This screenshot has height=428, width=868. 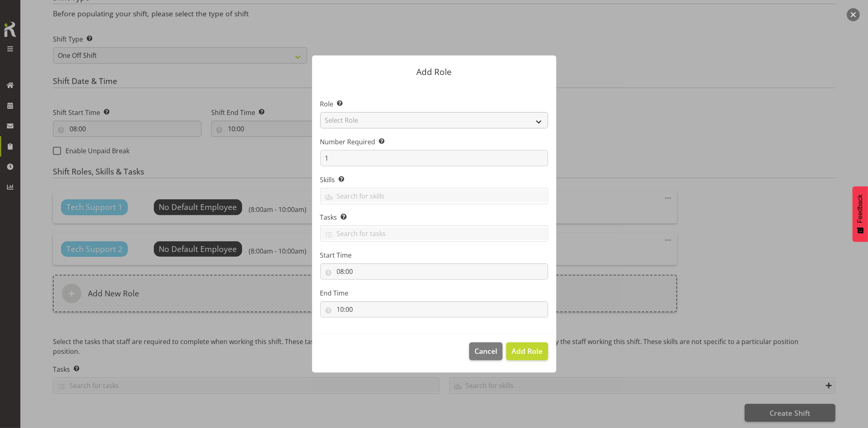 I want to click on button: Feedback - Show survey, so click(x=860, y=214).